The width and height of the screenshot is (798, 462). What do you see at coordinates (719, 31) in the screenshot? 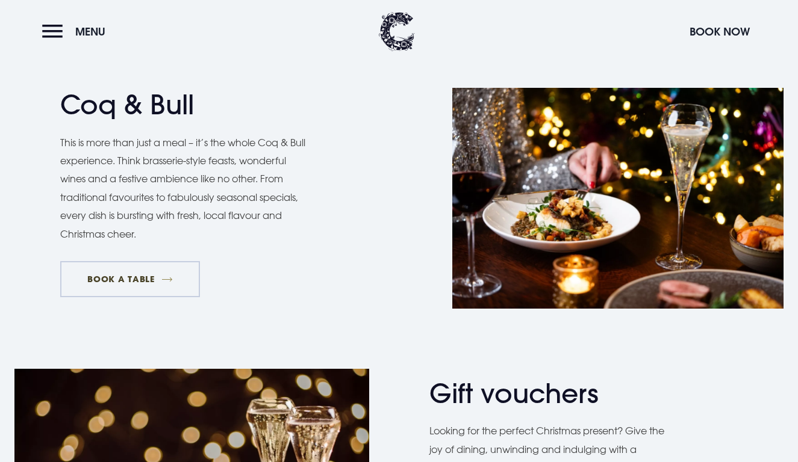
I see `button: Book Now` at bounding box center [719, 31].